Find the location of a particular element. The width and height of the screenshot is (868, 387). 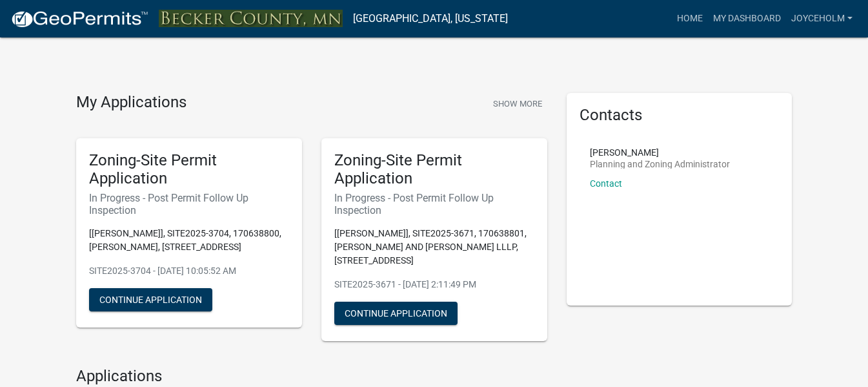

img: Becker County, Minnesota is located at coordinates (251, 18).